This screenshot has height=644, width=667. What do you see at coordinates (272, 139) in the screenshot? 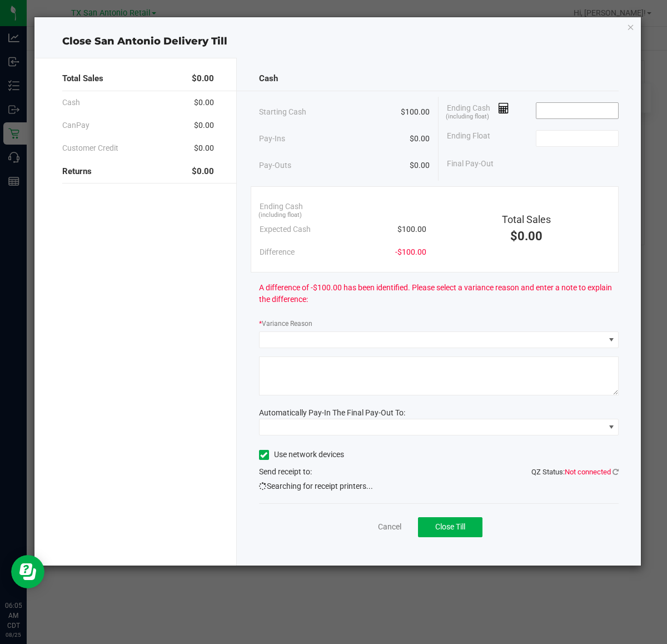
I see `span: Pay-Ins` at bounding box center [272, 139].